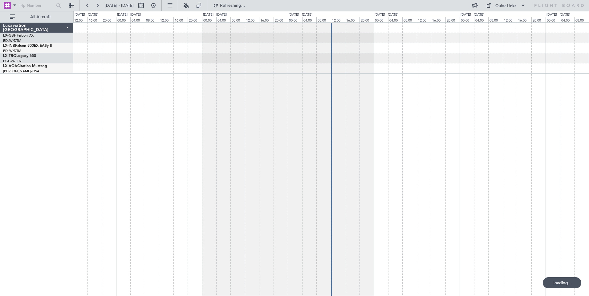  Describe the element at coordinates (36, 6) in the screenshot. I see `input: Trip Number` at that location.